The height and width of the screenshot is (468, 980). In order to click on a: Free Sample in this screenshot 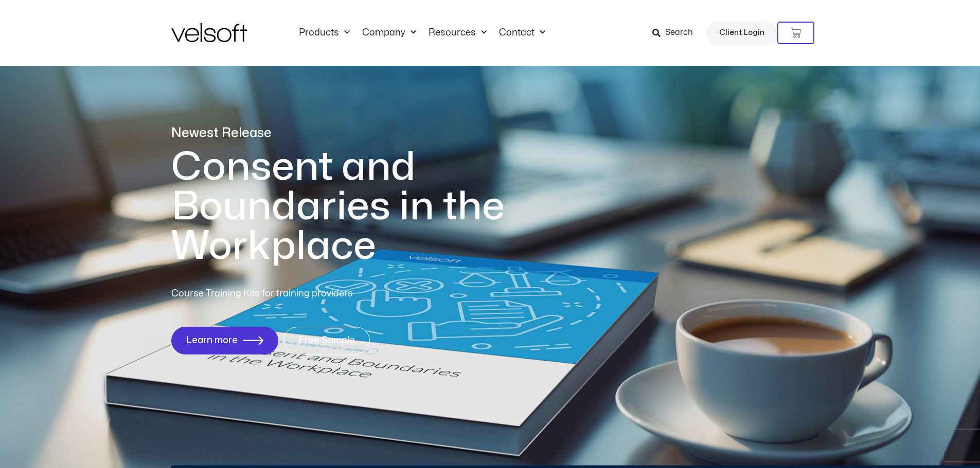, I will do `click(326, 341)`.